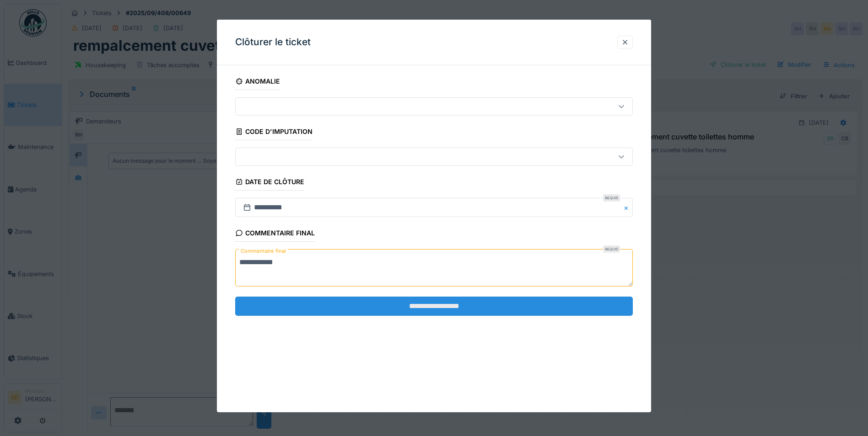 The height and width of the screenshot is (436, 868). I want to click on h3: Clôturer le ticket, so click(273, 42).